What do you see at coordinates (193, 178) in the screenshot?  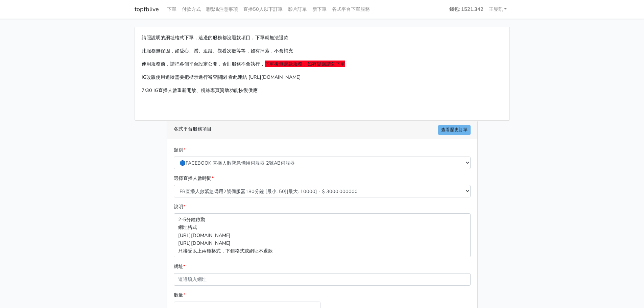 I see `label: 選擇直播人數時間` at bounding box center [193, 178].